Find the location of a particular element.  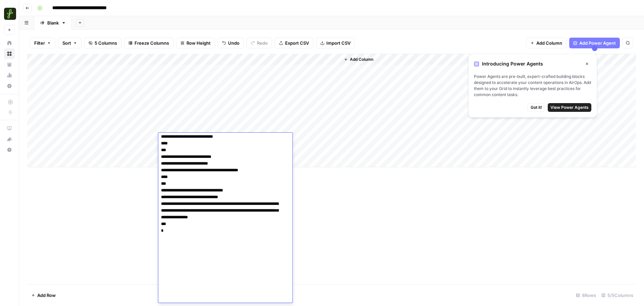

button: Workspace: Findigs is located at coordinates (9, 14).